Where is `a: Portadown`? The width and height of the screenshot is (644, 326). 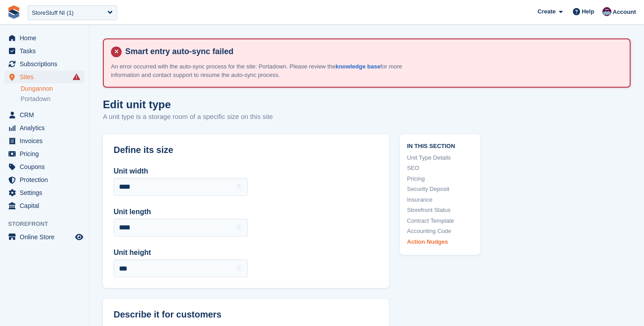 a: Portadown is located at coordinates (53, 99).